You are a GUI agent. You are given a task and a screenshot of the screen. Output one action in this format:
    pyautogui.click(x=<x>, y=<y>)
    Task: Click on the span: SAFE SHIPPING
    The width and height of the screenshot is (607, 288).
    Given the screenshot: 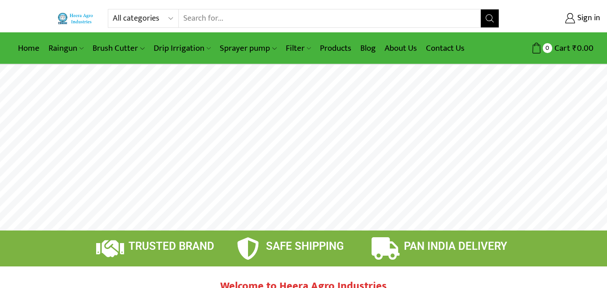 What is the action you would take?
    pyautogui.click(x=304, y=246)
    